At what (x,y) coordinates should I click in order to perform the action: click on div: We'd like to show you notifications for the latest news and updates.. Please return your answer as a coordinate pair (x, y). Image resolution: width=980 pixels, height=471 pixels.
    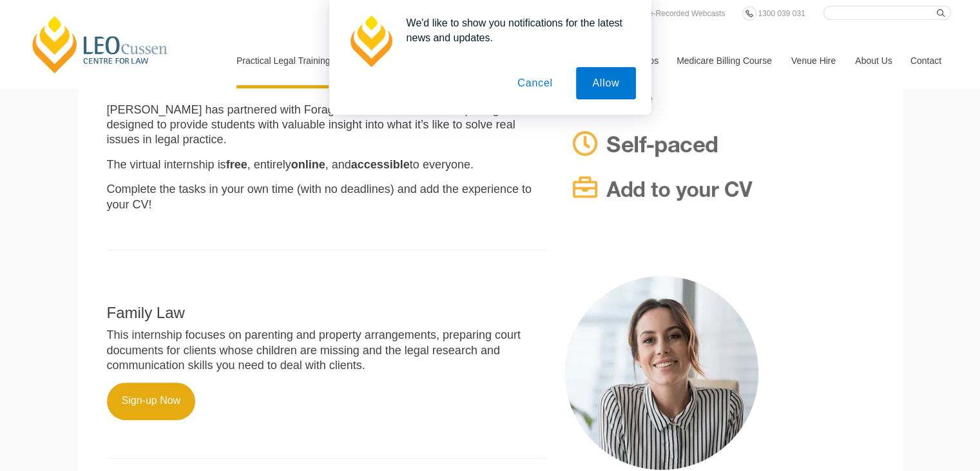
    Looking at the image, I should click on (516, 30).